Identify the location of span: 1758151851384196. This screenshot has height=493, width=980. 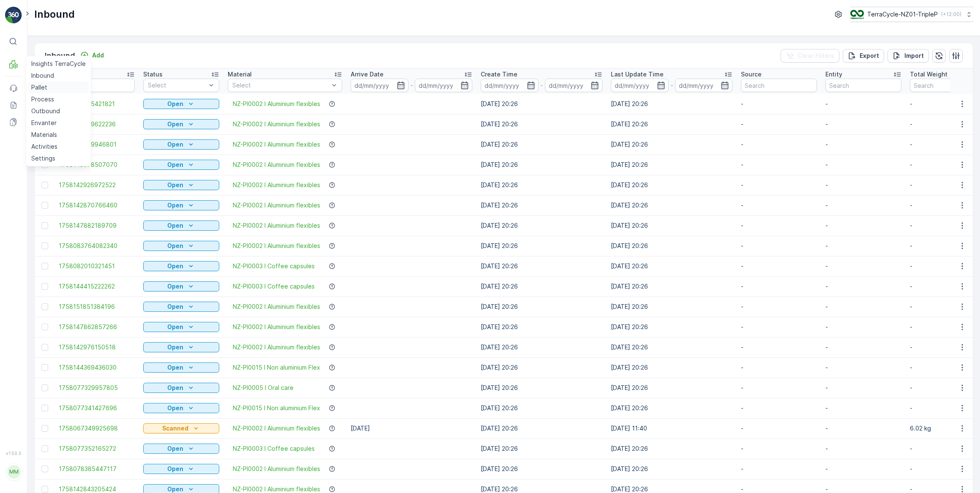
(97, 307).